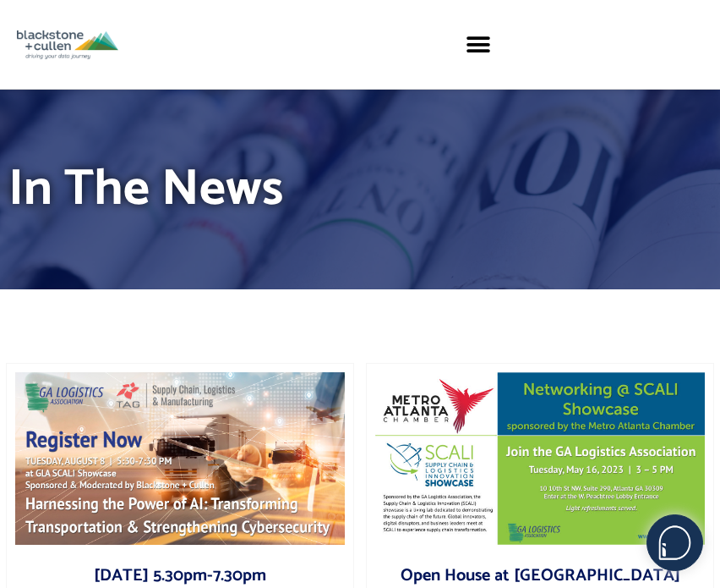  Describe the element at coordinates (360, 189) in the screenshot. I see `h1: In The News` at that location.